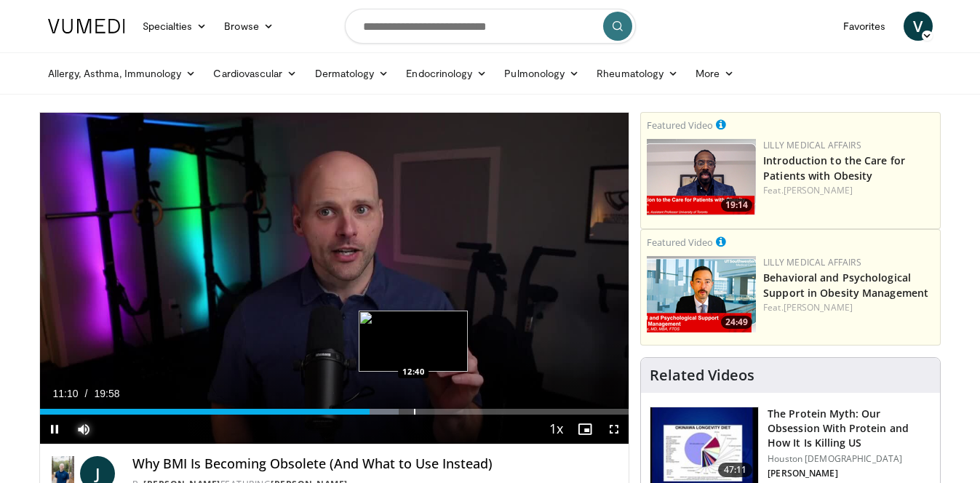  I want to click on a: 24:49, so click(701, 294).